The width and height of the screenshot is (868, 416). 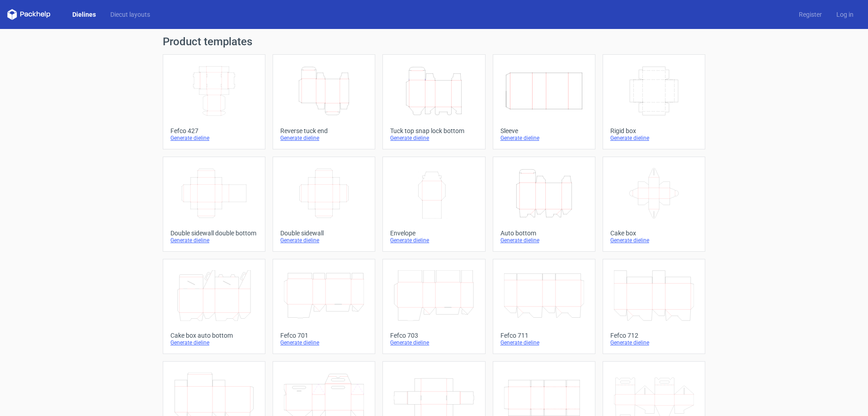 I want to click on a: Fefco 701Generate dieline, so click(x=324, y=306).